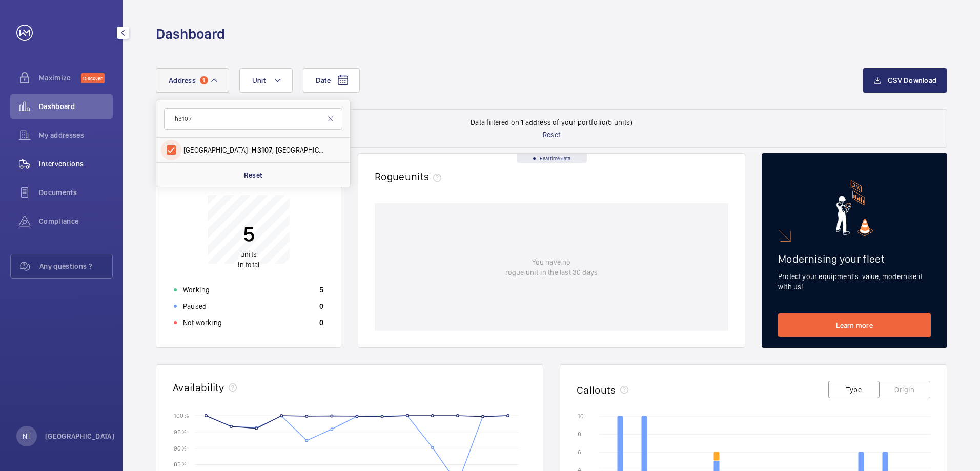 The width and height of the screenshot is (980, 471). Describe the element at coordinates (76, 193) in the screenshot. I see `span: Documents` at that location.